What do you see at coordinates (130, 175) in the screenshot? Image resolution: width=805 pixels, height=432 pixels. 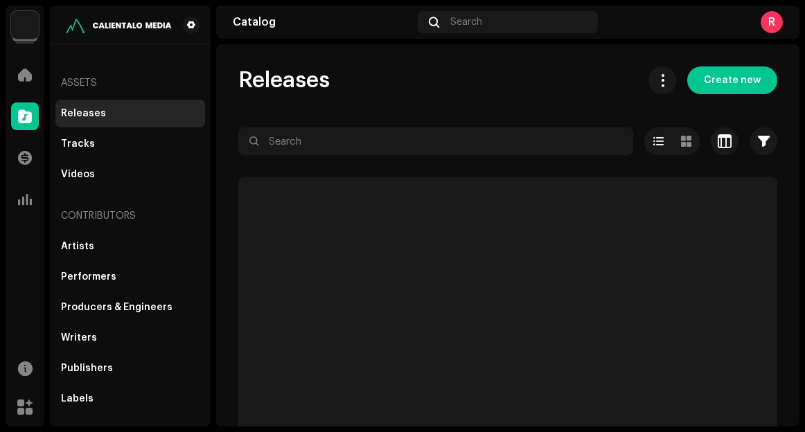 I see `re-m-nav-item: Videos` at bounding box center [130, 175].